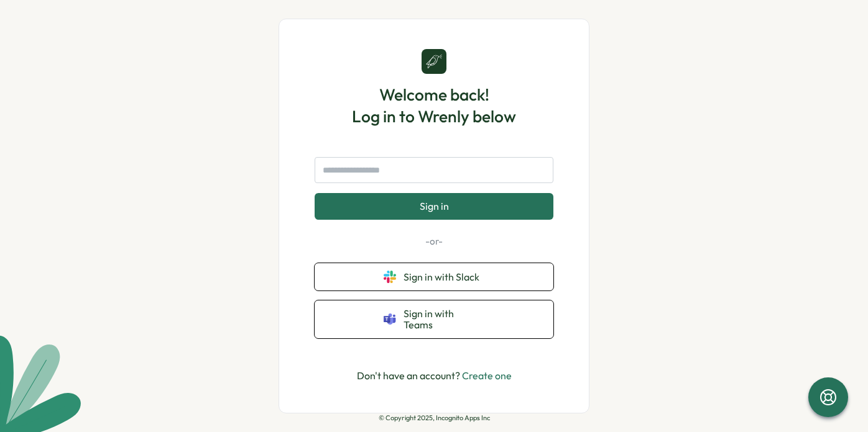 This screenshot has width=868, height=432. What do you see at coordinates (434, 418) in the screenshot?
I see `p: © Copyright 2025, Incognito Apps Inc` at bounding box center [434, 418].